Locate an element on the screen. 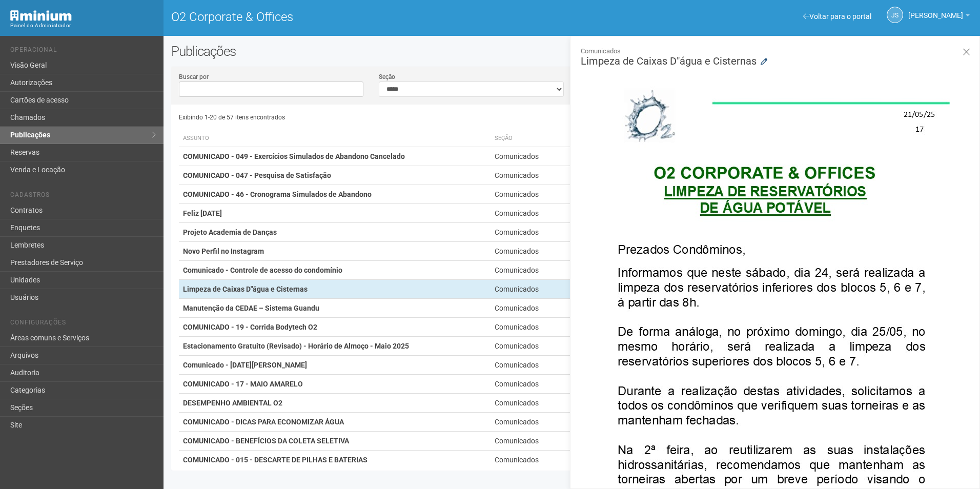 The width and height of the screenshot is (980, 489). th: Assunto is located at coordinates (335, 139).